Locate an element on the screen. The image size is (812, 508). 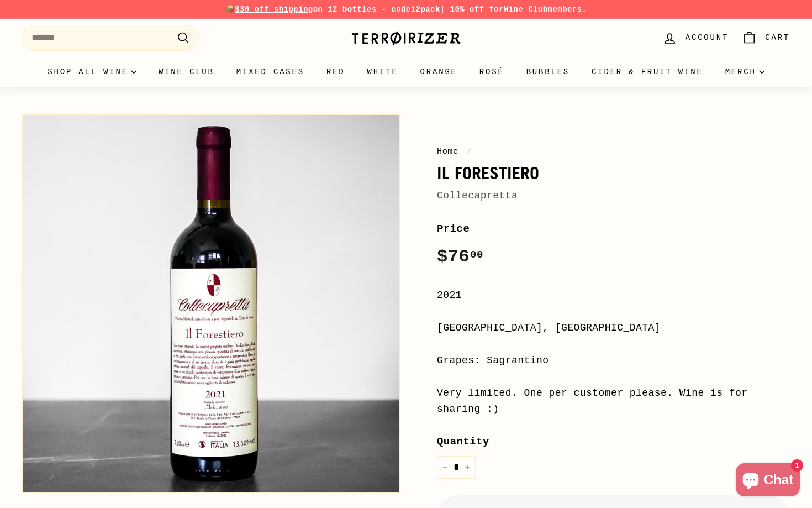
div: Grapes: Sagrantino is located at coordinates (613, 360).